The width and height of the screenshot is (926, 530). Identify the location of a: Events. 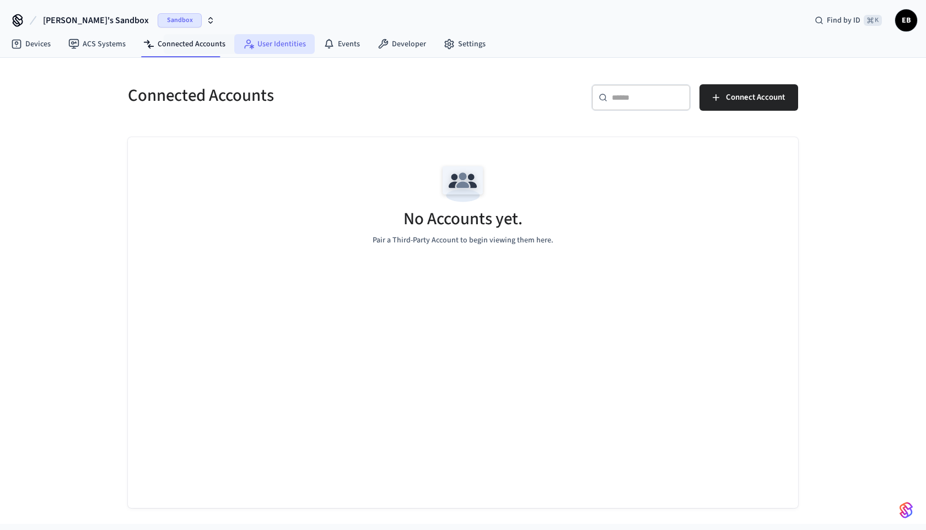
(342, 44).